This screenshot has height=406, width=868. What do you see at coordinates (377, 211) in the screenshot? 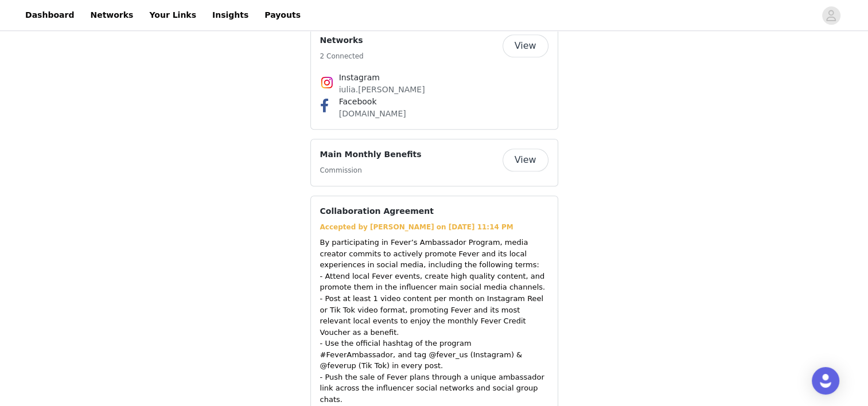
I see `h4: Collaboration Agreement` at bounding box center [377, 211].